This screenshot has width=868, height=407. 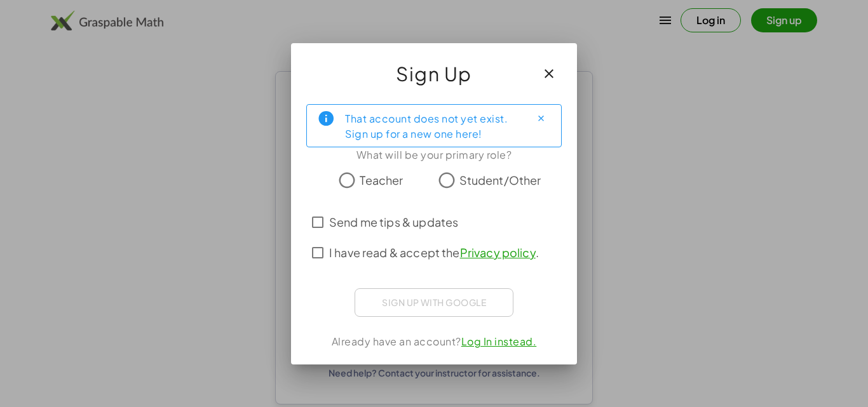 I want to click on span: Teacher, so click(x=381, y=179).